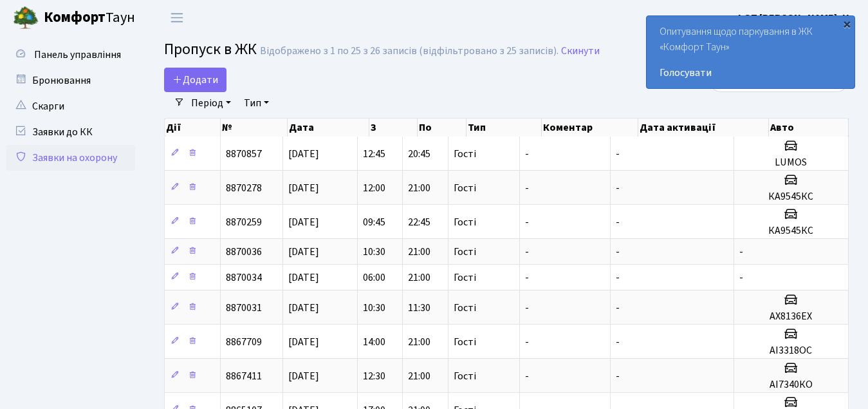 This screenshot has height=409, width=868. What do you see at coordinates (75, 17) in the screenshot?
I see `b: Комфорт` at bounding box center [75, 17].